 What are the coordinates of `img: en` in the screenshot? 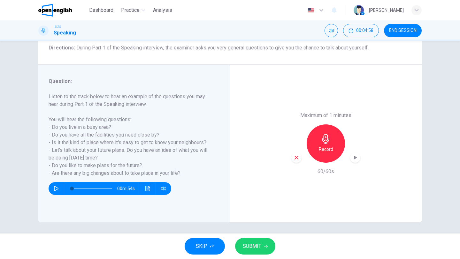 It's located at (311, 10).